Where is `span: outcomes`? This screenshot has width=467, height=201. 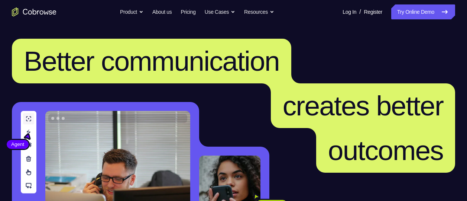 span: outcomes is located at coordinates (386, 150).